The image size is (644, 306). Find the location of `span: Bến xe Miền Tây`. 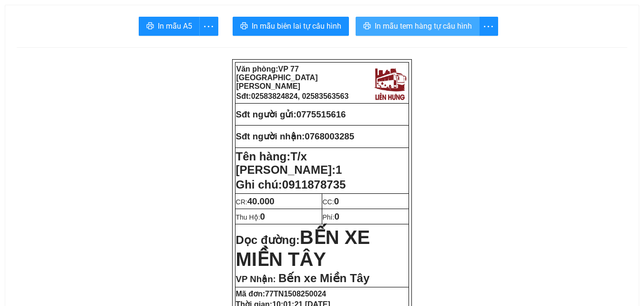

span: Bến xe Miền Tây is located at coordinates (324, 278).